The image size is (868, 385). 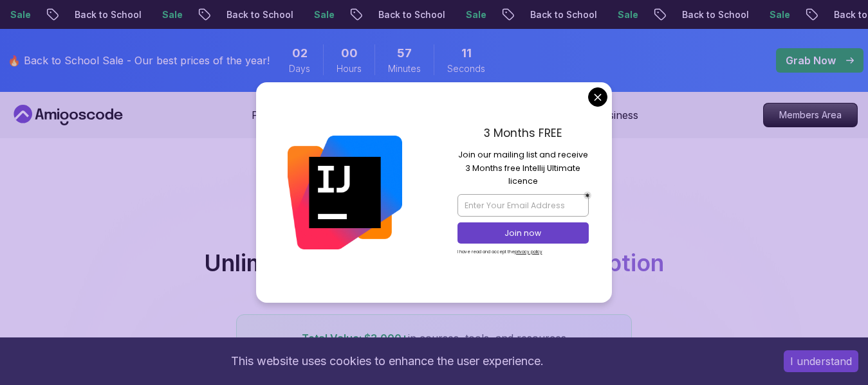 What do you see at coordinates (299, 69) in the screenshot?
I see `span: Days` at bounding box center [299, 69].